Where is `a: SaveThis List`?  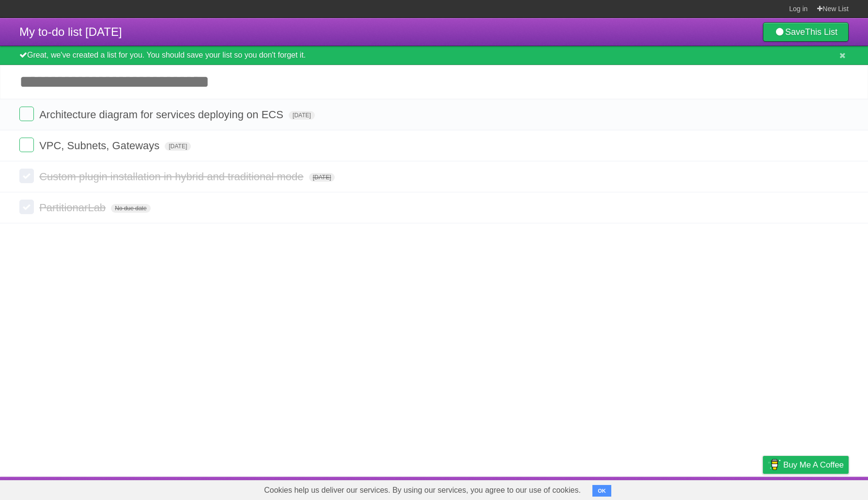
a: SaveThis List is located at coordinates (806, 32).